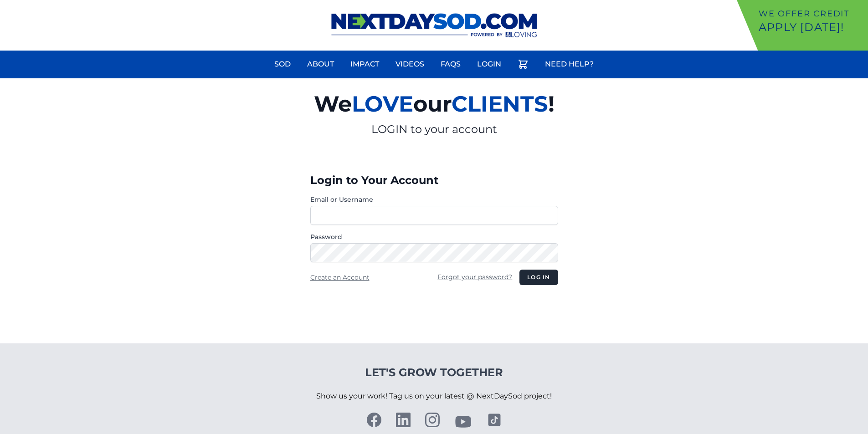 This screenshot has height=434, width=868. What do you see at coordinates (283, 64) in the screenshot?
I see `a: Sod` at bounding box center [283, 64].